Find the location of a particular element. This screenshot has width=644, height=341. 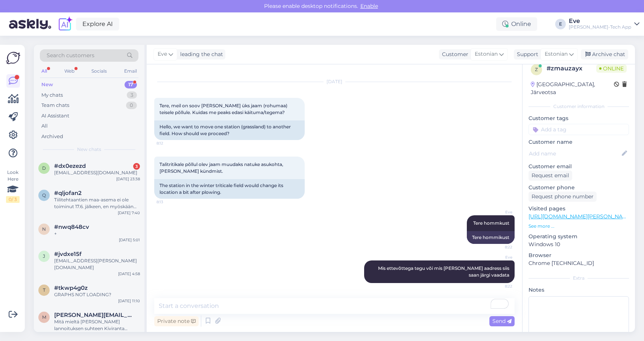

div: Customer is located at coordinates (454, 54).